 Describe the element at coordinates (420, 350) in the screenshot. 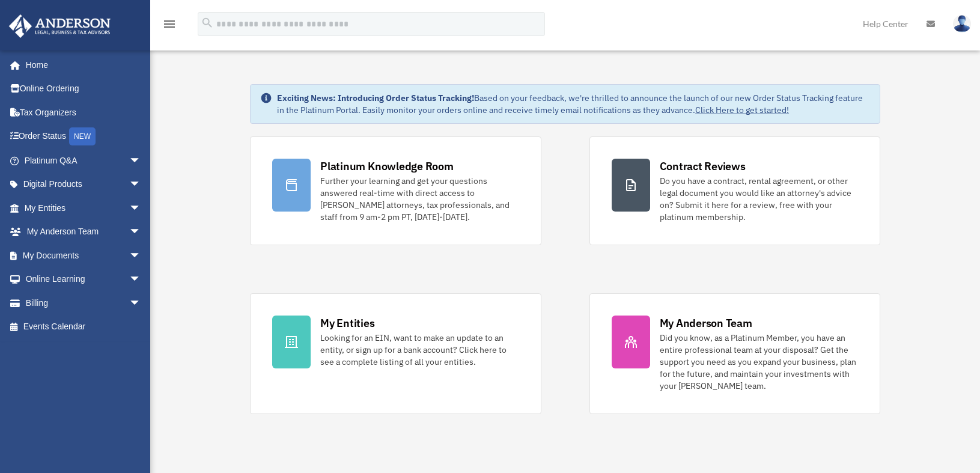

I see `div: Looking for an EIN, want to make an update to an entity, or sign up for a bank account? Click her...` at that location.